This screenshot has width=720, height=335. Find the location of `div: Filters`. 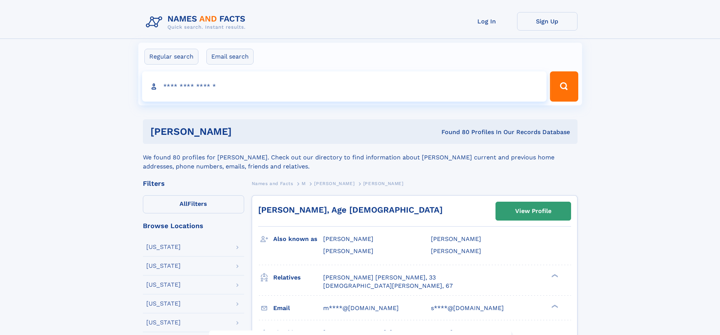

div: Filters is located at coordinates (194, 184).